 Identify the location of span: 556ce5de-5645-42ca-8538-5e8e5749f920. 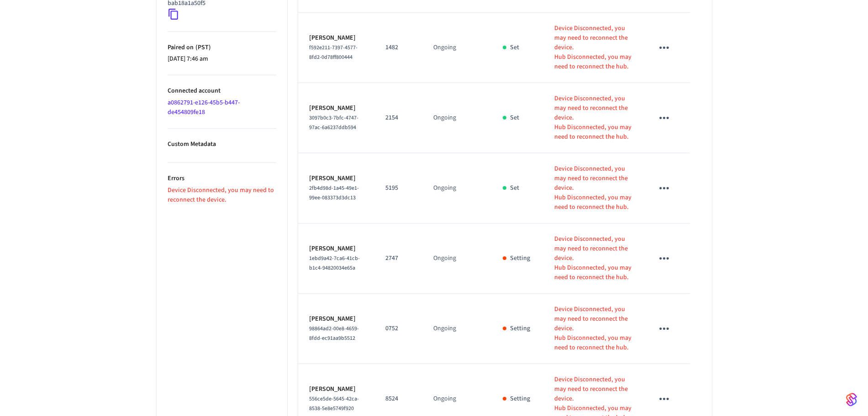
(334, 403).